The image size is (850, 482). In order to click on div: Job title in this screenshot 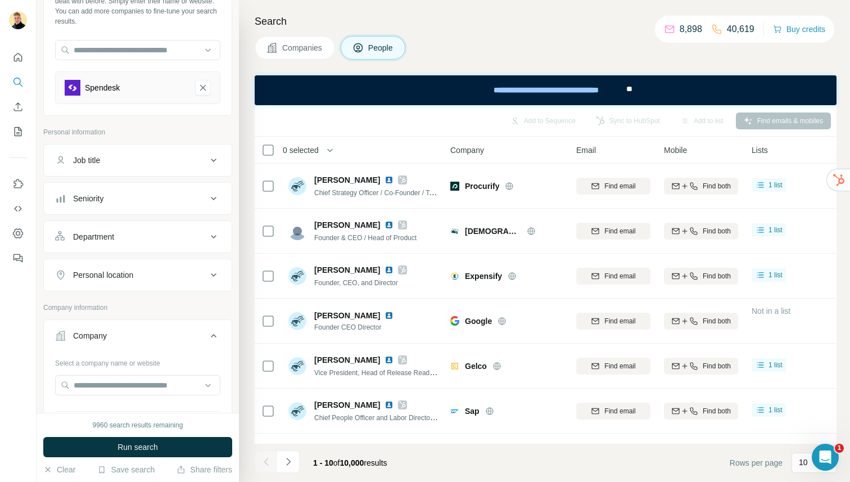, I will do `click(87, 160)`.